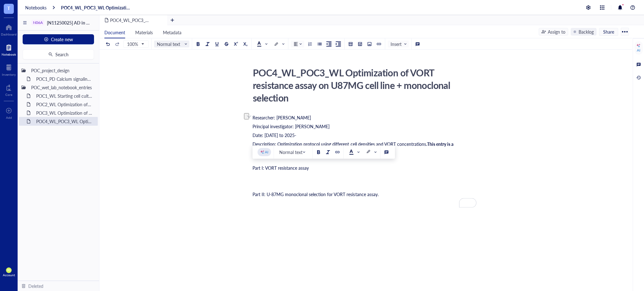 The width and height of the screenshot is (644, 291). I want to click on span: T, so click(9, 8).